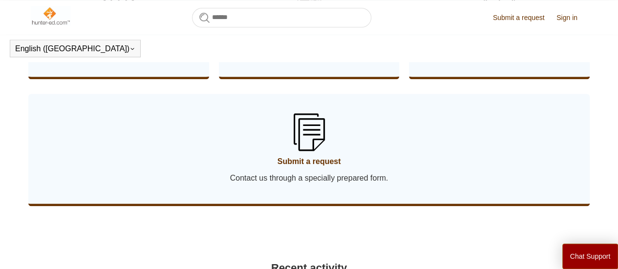  Describe the element at coordinates (309, 149) in the screenshot. I see `a: Submit a request Contact us through a specially prepared form.` at that location.